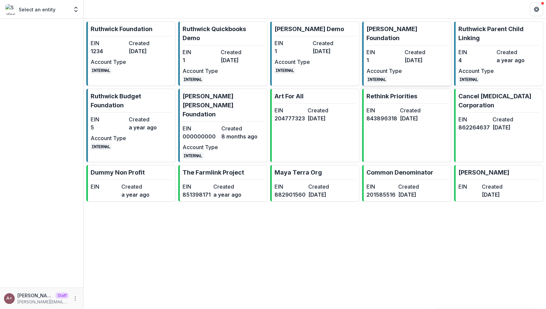 The width and height of the screenshot is (546, 309). Describe the element at coordinates (499, 33) in the screenshot. I see `p: Ruthwick Parent Child Linking` at that location.